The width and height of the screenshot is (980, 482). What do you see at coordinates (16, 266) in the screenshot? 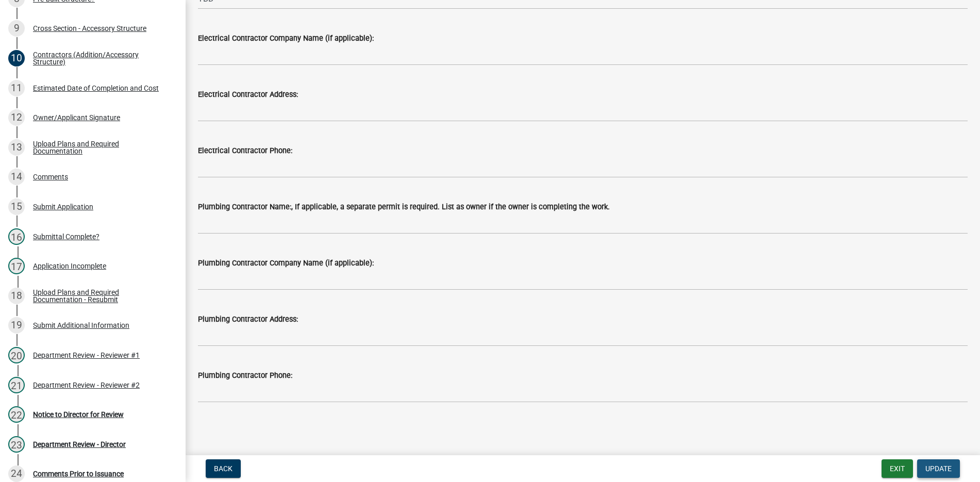
I see `div: 17` at bounding box center [16, 266].